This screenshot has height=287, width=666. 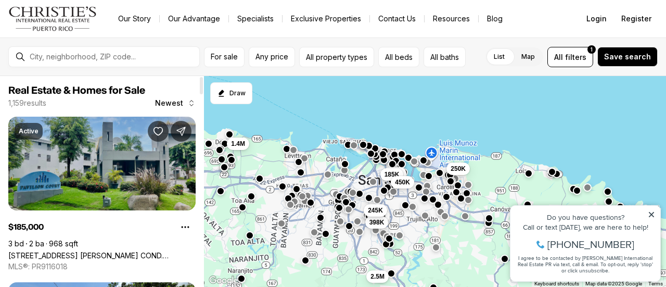 I want to click on span: 2.5M, so click(x=377, y=276).